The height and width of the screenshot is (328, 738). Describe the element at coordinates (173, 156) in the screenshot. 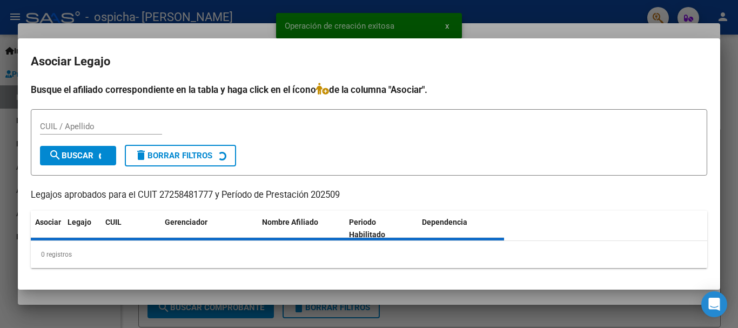

I see `span: Borrar Filtros` at that location.